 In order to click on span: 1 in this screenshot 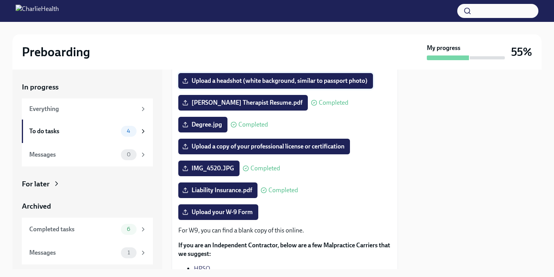, I will do `click(129, 252)`.